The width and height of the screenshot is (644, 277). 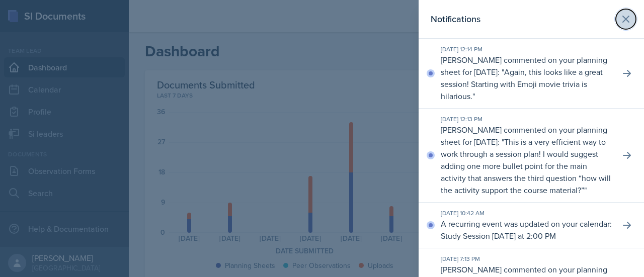 I want to click on h2: Notifications, so click(x=455, y=19).